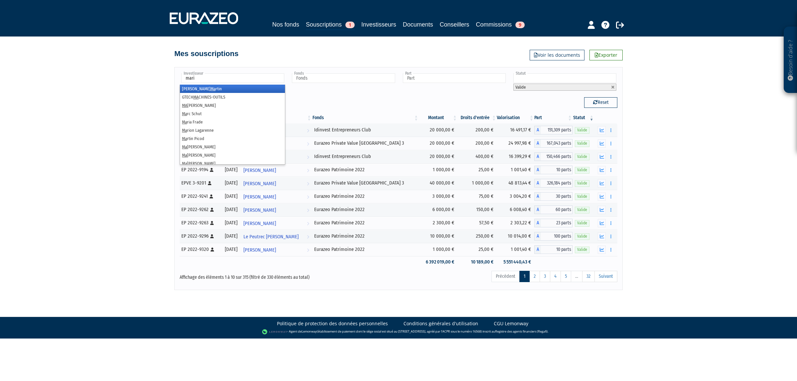  What do you see at coordinates (524, 276) in the screenshot?
I see `a: 1` at bounding box center [524, 276].